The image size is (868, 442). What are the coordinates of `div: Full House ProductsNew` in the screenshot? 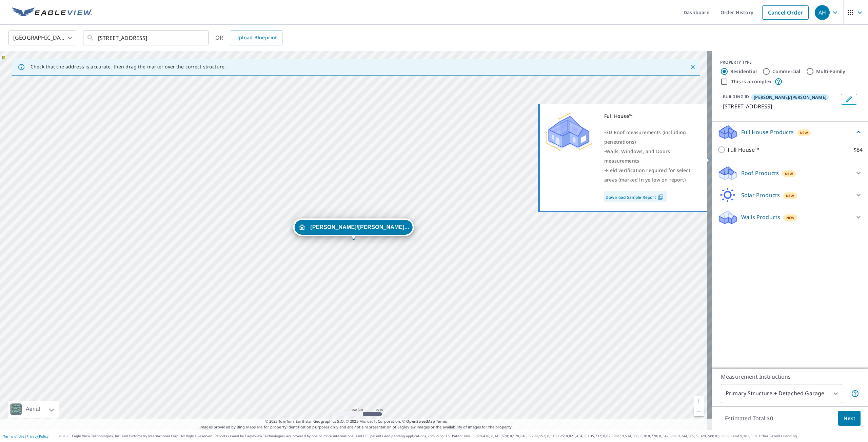 It's located at (790, 132).